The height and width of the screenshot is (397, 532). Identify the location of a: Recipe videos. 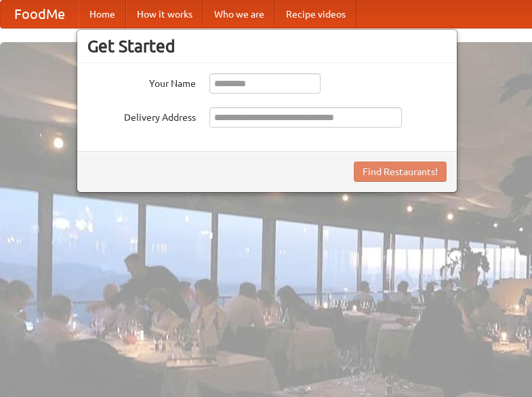
(316, 14).